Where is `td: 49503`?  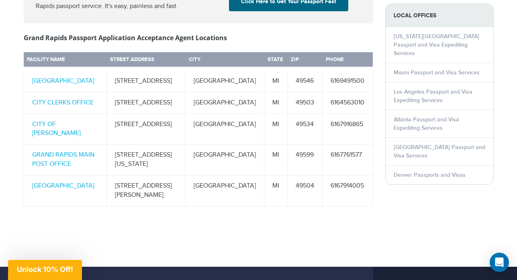
td: 49503 is located at coordinates (305, 103).